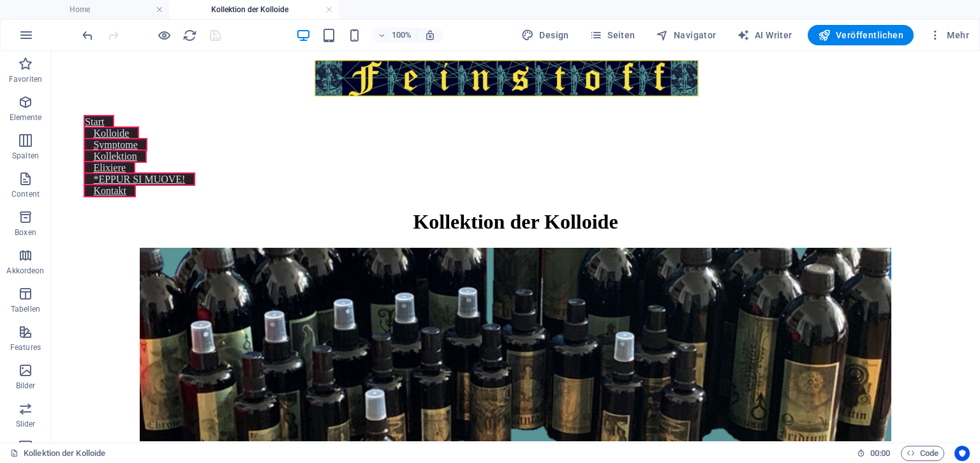  What do you see at coordinates (26, 385) in the screenshot?
I see `p: Bilder` at bounding box center [26, 385].